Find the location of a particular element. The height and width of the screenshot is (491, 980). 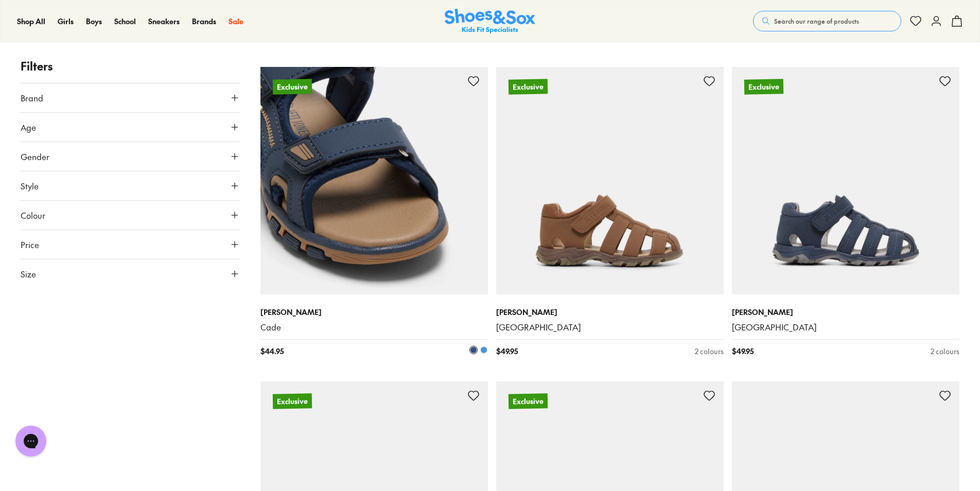

button: Brand is located at coordinates (130, 98).